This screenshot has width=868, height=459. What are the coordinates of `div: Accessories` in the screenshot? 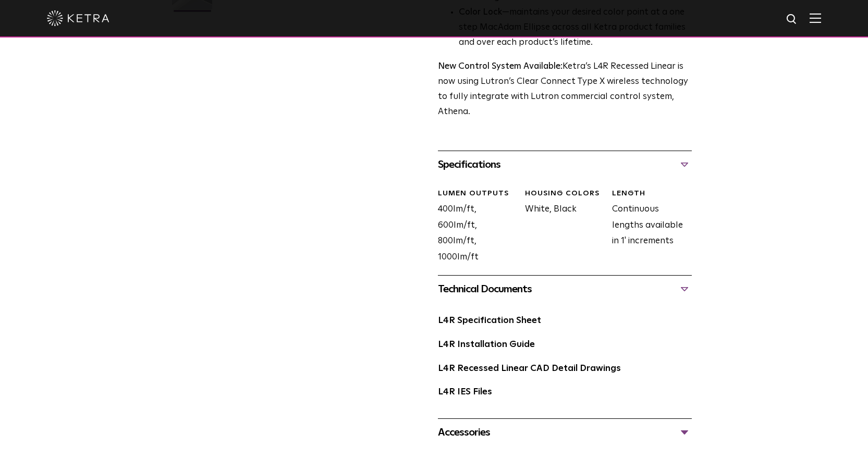 It's located at (565, 433).